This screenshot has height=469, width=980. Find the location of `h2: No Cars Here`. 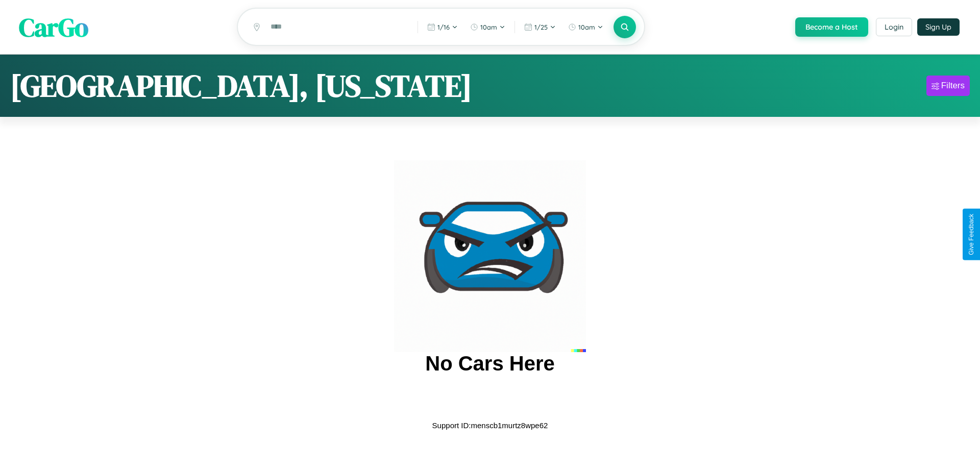

h2: No Cars Here is located at coordinates (490, 363).